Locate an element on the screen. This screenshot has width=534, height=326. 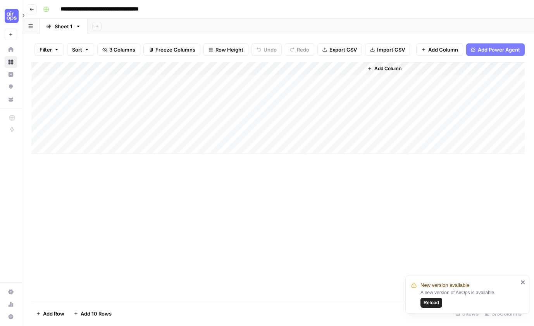
button: Filter is located at coordinates (49, 50).